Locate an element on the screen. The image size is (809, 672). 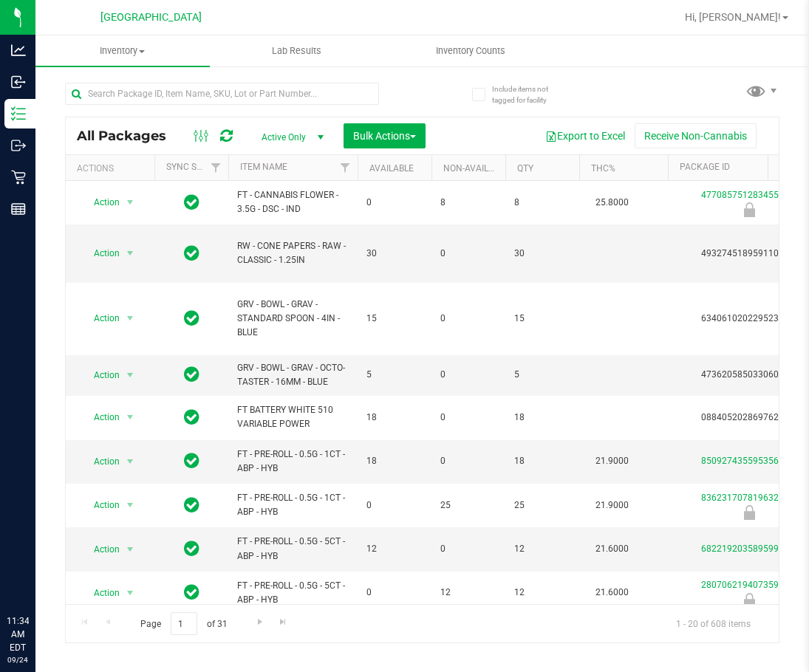
div: Actions is located at coordinates (113, 168).